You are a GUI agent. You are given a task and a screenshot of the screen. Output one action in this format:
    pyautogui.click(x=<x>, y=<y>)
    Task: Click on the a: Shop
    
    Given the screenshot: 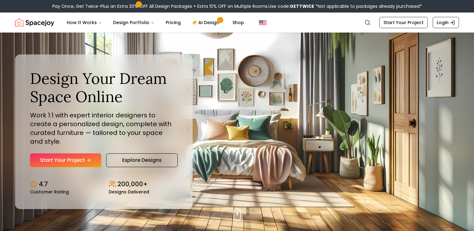 What is the action you would take?
    pyautogui.click(x=238, y=23)
    